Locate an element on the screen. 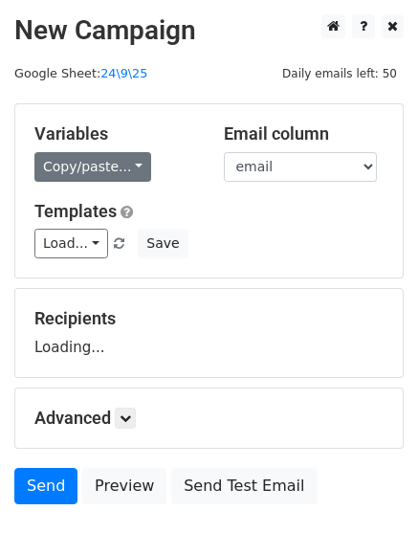 The width and height of the screenshot is (418, 533). a: 24\9\25 is located at coordinates (123, 73).